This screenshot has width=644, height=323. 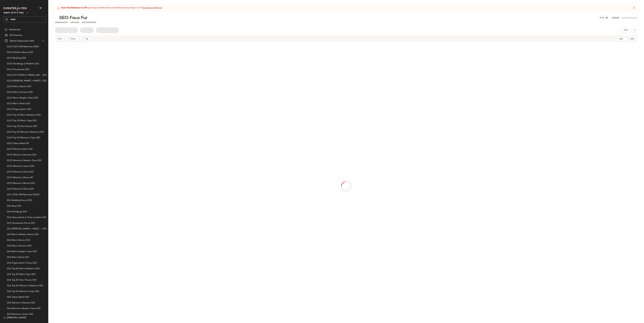 What do you see at coordinates (18, 172) in the screenshot?
I see `span: 10.13 Women's Pants` at bounding box center [18, 172].